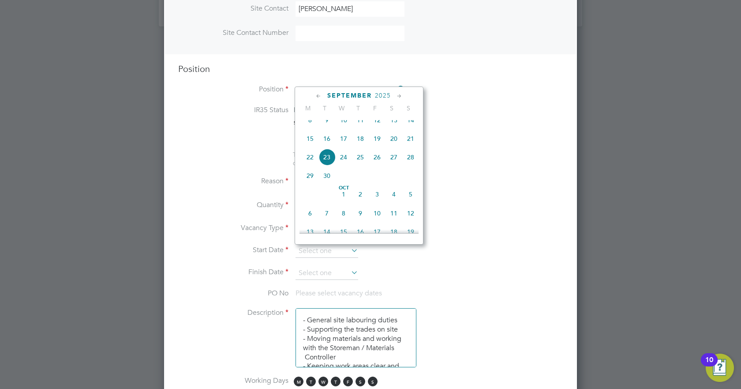 This screenshot has height=389, width=741. I want to click on div: 10, so click(710, 365).